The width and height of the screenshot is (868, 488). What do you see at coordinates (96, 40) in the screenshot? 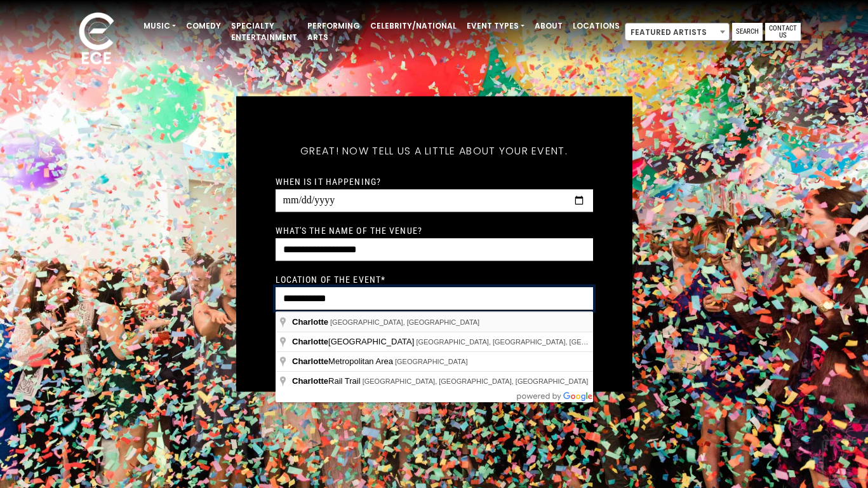
I see `img: ece_new_logo_whitev2-1.png` at bounding box center [96, 40].